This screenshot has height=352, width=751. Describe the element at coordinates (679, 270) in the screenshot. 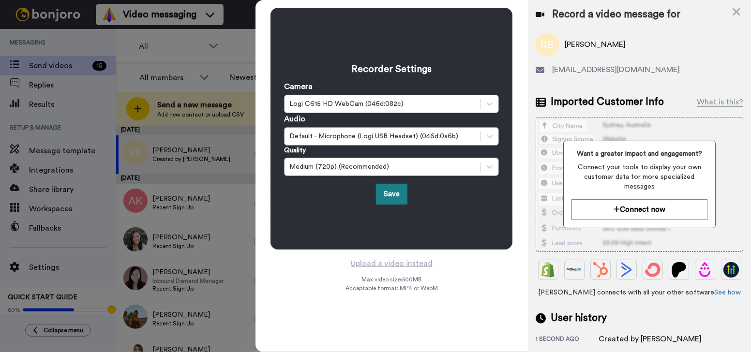

I see `img: Patreon` at that location.